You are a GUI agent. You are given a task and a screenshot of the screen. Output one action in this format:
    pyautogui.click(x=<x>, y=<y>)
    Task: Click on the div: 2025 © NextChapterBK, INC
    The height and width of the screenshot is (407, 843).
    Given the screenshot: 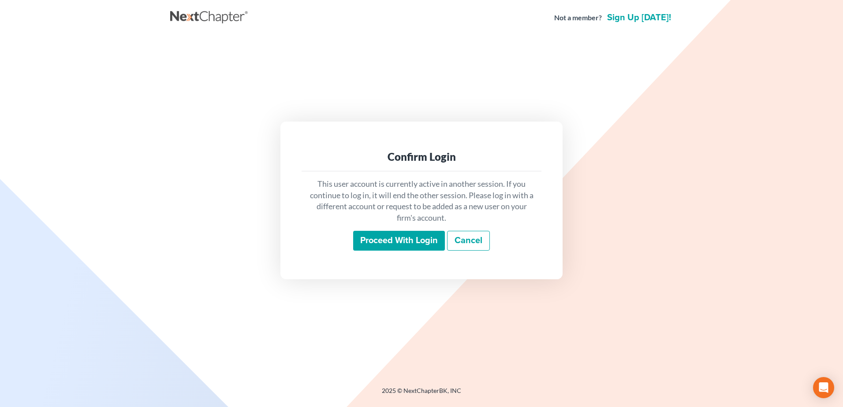 What is the action you would take?
    pyautogui.click(x=421, y=394)
    